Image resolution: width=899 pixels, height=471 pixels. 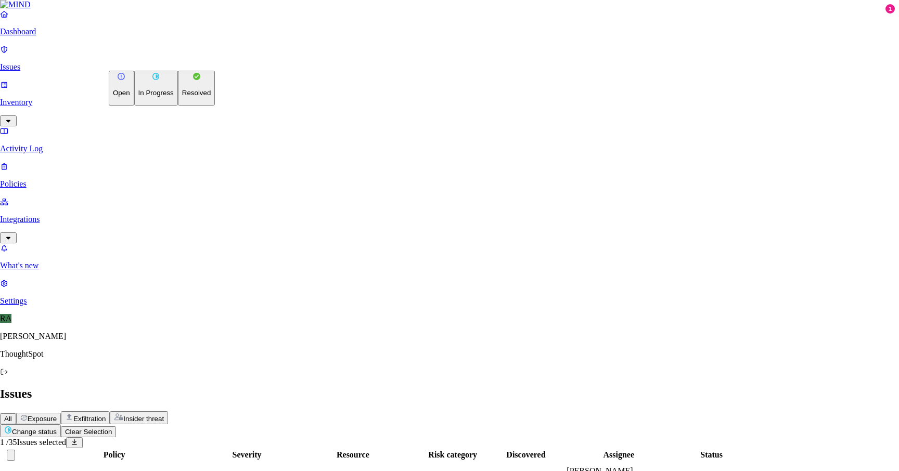 I want to click on p: Open, so click(x=121, y=93).